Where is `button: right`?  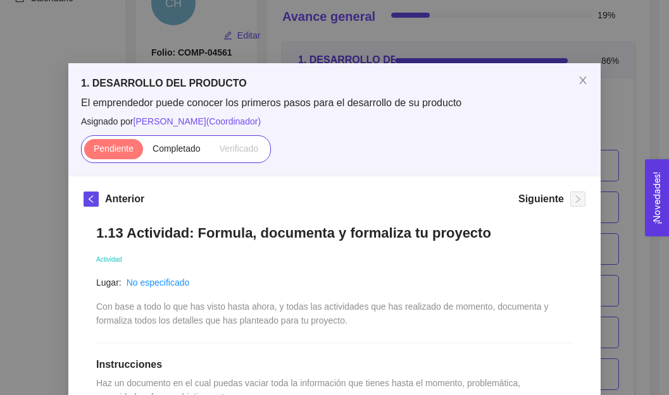
button: right is located at coordinates (578, 199).